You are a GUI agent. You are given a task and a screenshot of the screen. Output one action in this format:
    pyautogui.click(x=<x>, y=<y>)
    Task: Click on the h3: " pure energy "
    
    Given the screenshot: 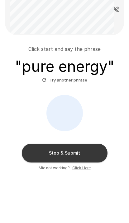 What is the action you would take?
    pyautogui.click(x=65, y=67)
    